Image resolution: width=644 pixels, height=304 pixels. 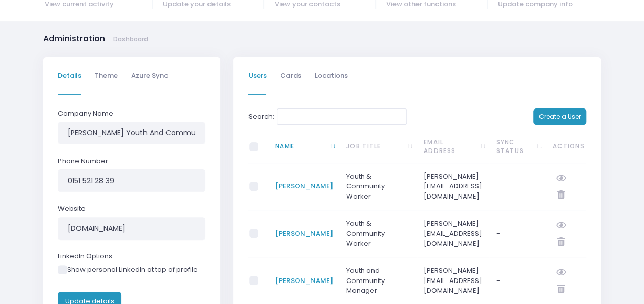 What do you see at coordinates (257, 76) in the screenshot?
I see `a: Users` at bounding box center [257, 76].